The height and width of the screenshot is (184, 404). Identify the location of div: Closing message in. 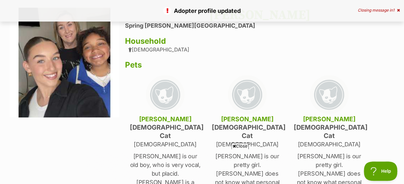
(379, 10).